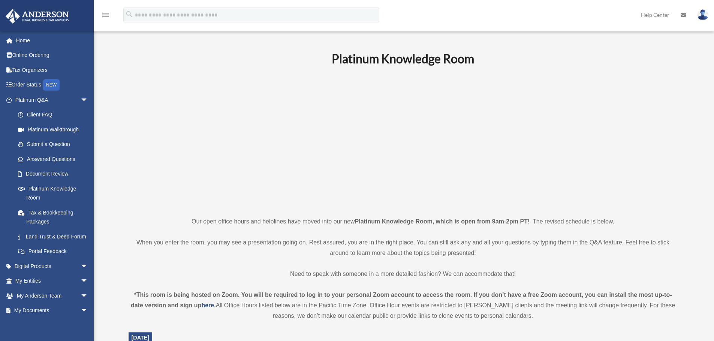 The height and width of the screenshot is (341, 714). What do you see at coordinates (703, 15) in the screenshot?
I see `img: User Pic` at bounding box center [703, 15].